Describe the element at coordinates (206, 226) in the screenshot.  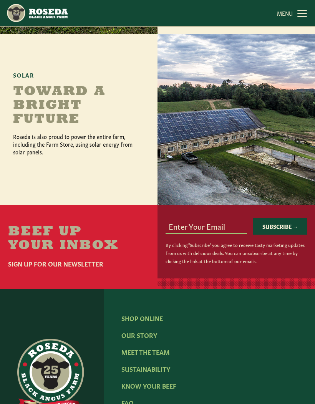
I see `input: Enter Your Email` at that location.